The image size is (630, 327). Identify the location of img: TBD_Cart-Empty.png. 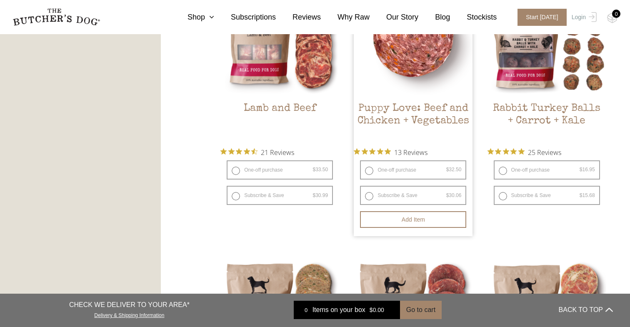
(612, 18).